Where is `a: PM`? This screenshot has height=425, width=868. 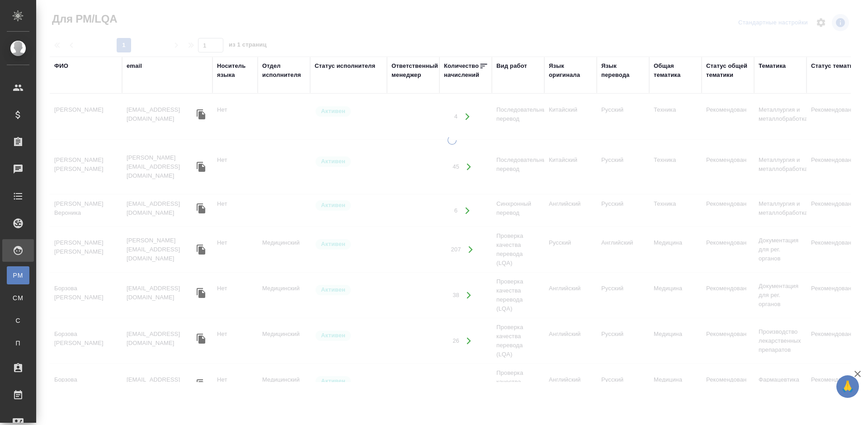
a: PM is located at coordinates (18, 276).